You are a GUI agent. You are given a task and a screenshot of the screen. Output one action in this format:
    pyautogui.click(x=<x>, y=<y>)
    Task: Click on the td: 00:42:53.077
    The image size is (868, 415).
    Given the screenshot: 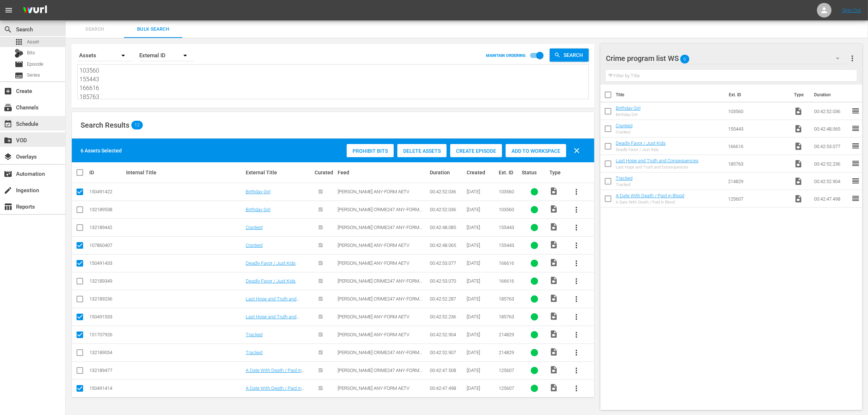 What is the action you would take?
    pyautogui.click(x=831, y=146)
    